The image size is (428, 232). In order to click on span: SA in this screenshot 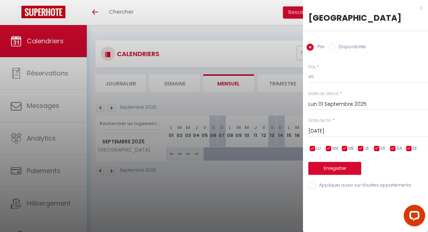, I will do `click(399, 148)`.